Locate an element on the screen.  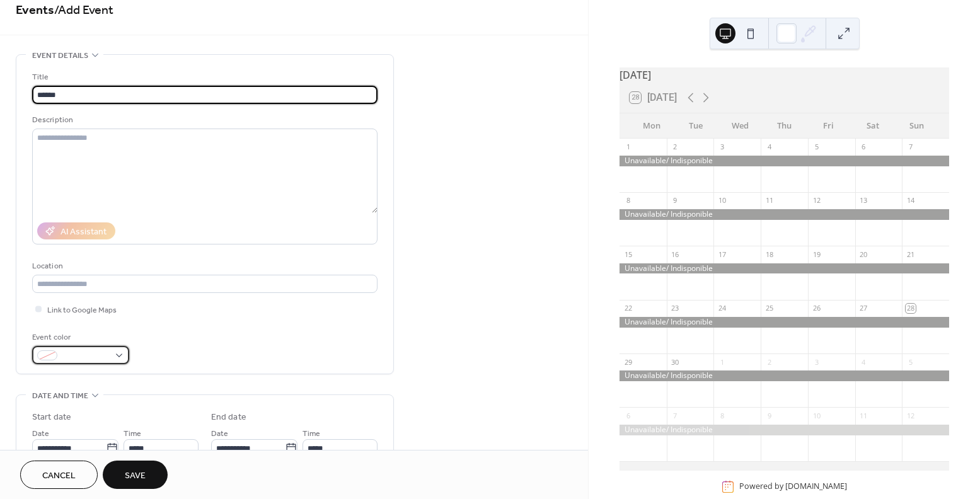
div: 19 is located at coordinates (816, 254).